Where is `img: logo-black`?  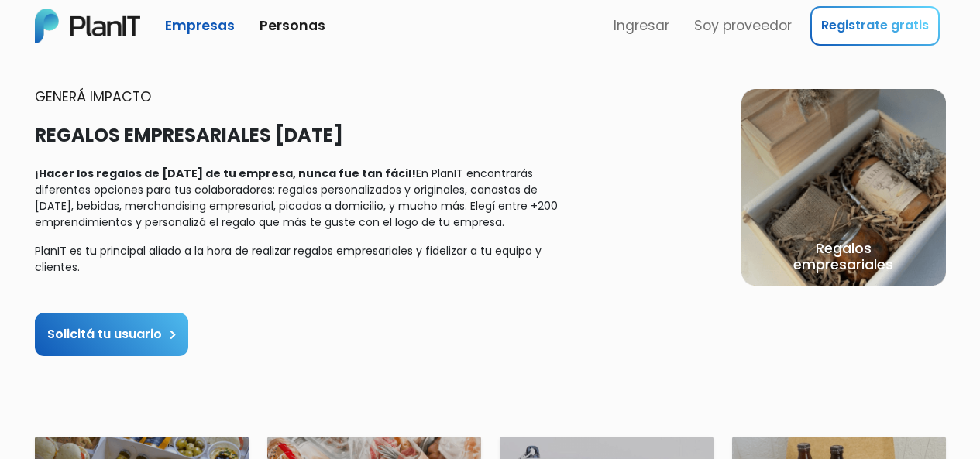 img: logo-black is located at coordinates (87, 26).